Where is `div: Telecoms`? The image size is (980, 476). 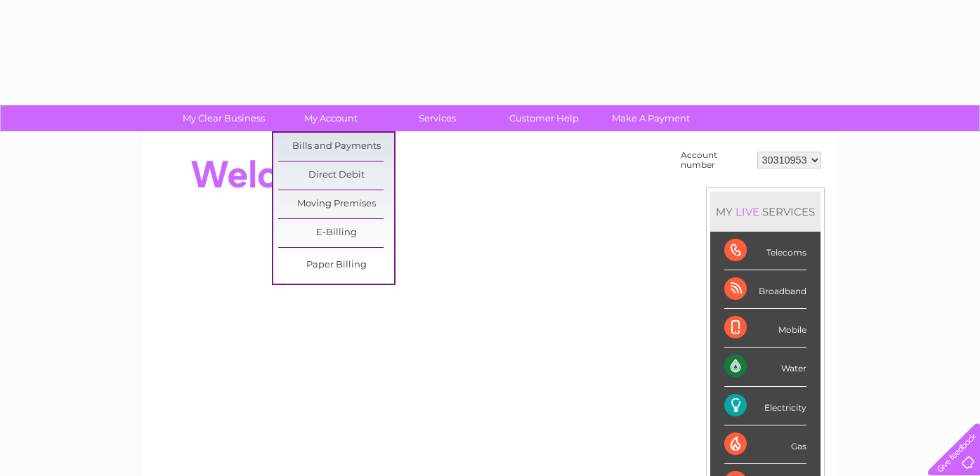
div: Telecoms is located at coordinates (765, 251).